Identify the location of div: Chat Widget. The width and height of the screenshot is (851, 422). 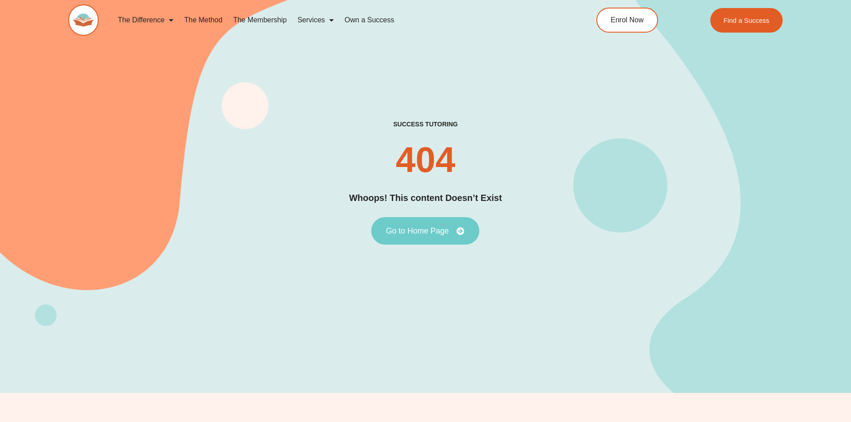
(776, 372).